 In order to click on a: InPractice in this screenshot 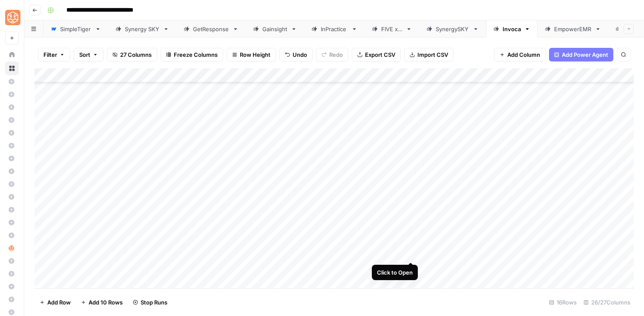, I will do `click(335, 29)`.